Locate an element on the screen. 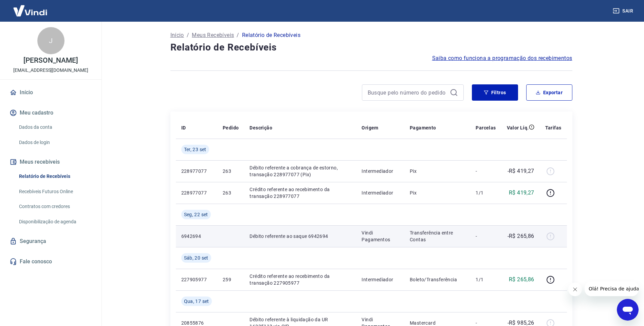  p: Descrição is located at coordinates (260, 128).